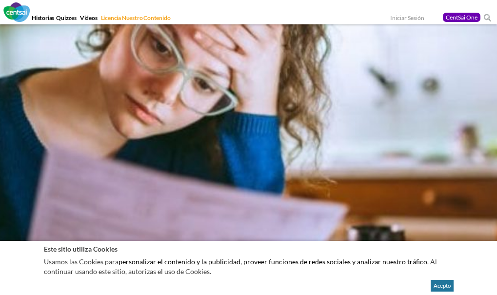 The image size is (497, 295). I want to click on a: Quizzes, so click(66, 19).